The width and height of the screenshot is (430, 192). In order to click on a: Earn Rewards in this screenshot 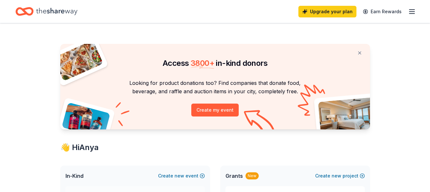, I will do `click(382, 12)`.